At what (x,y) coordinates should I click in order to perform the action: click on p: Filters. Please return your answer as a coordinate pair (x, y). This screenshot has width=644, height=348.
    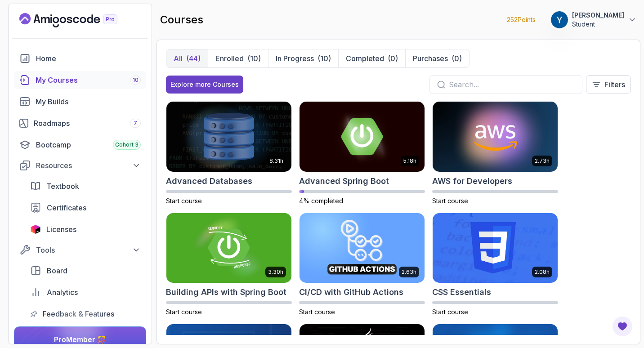
    Looking at the image, I should click on (614, 84).